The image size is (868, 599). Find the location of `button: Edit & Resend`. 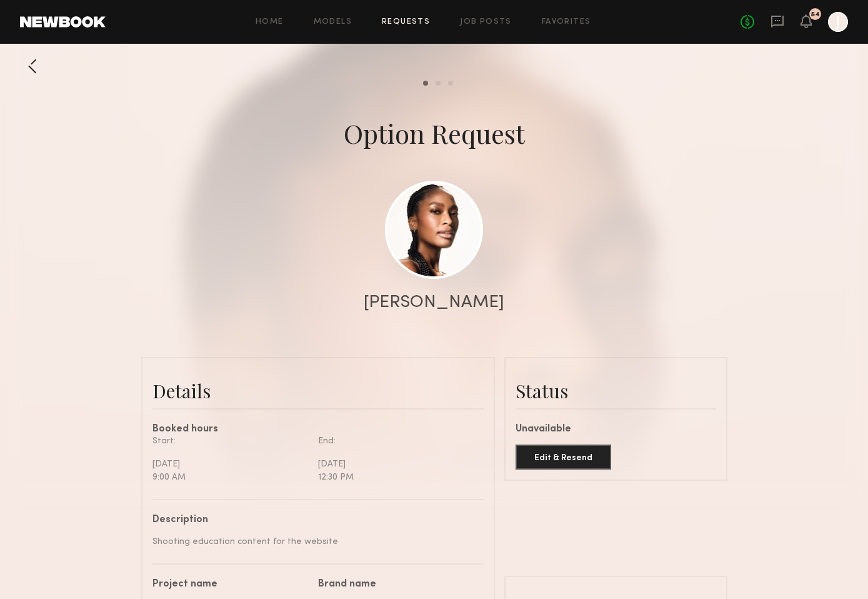

button: Edit & Resend is located at coordinates (563, 457).